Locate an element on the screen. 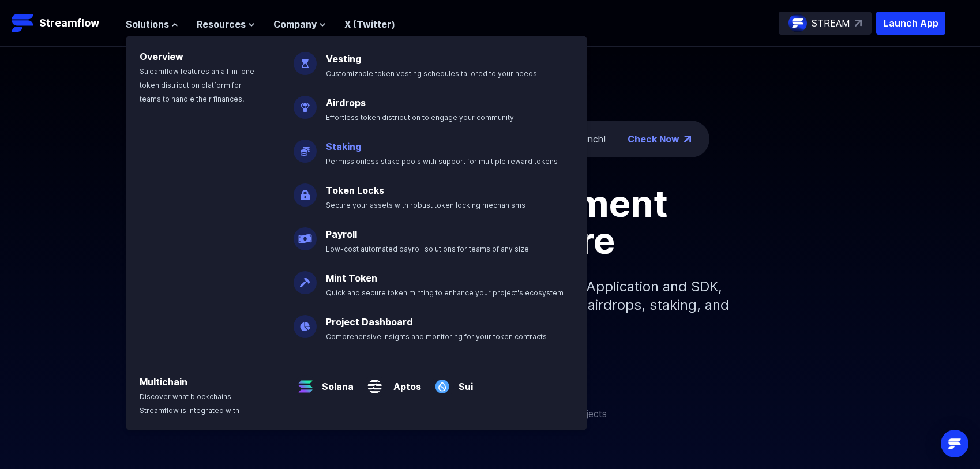 This screenshot has width=980, height=469. img: Vesting is located at coordinates (305, 59).